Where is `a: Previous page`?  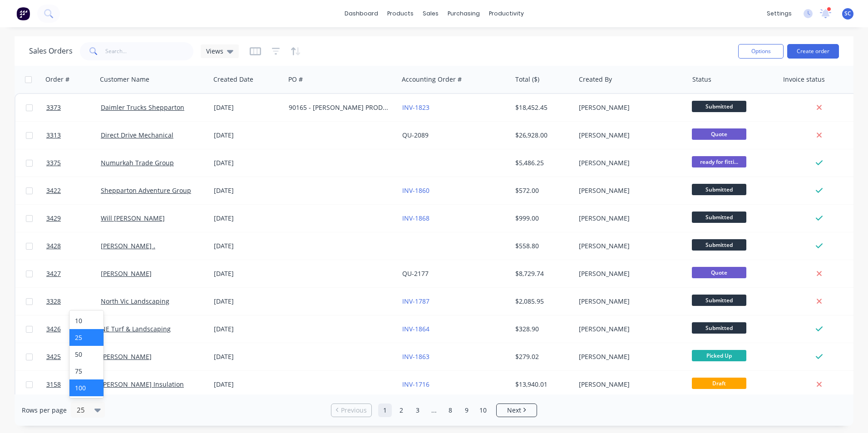 a: Previous page is located at coordinates (352, 410).